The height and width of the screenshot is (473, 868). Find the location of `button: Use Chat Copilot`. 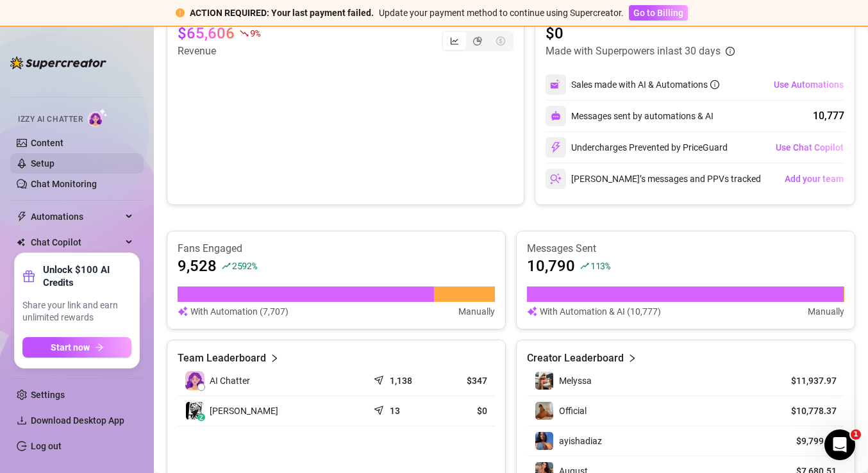

button: Use Chat Copilot is located at coordinates (810, 147).